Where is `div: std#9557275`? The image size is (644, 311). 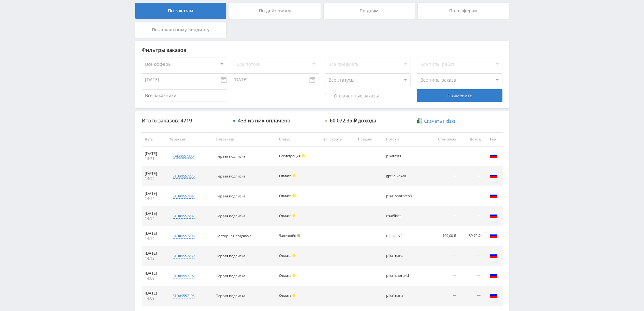
div: std#9557275 is located at coordinates (183, 176).